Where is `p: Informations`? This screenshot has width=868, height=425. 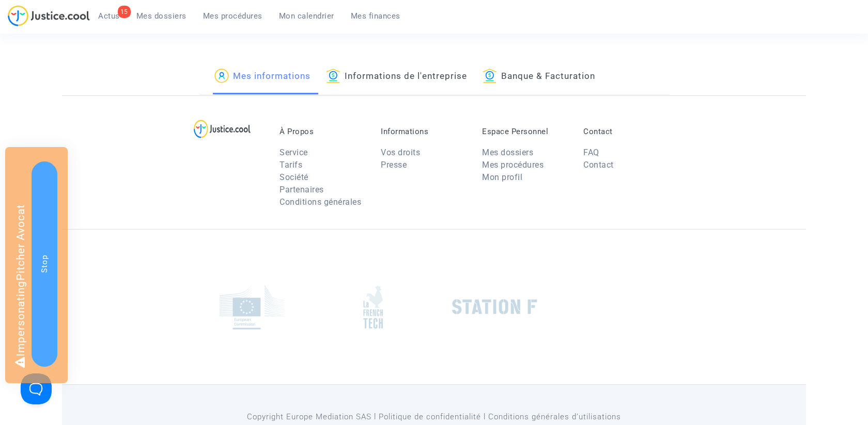
p: Informations is located at coordinates (424, 132).